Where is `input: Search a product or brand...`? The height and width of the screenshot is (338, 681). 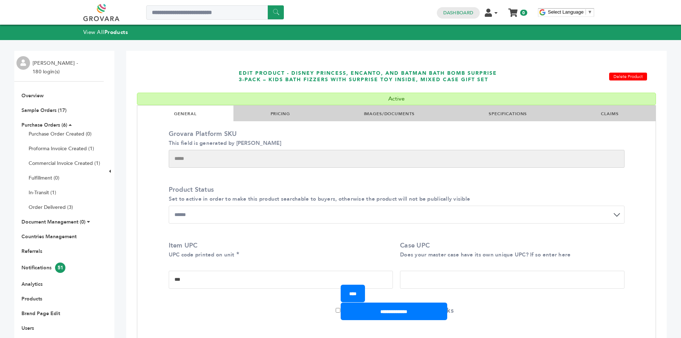 input: Search a product or brand... is located at coordinates (215, 13).